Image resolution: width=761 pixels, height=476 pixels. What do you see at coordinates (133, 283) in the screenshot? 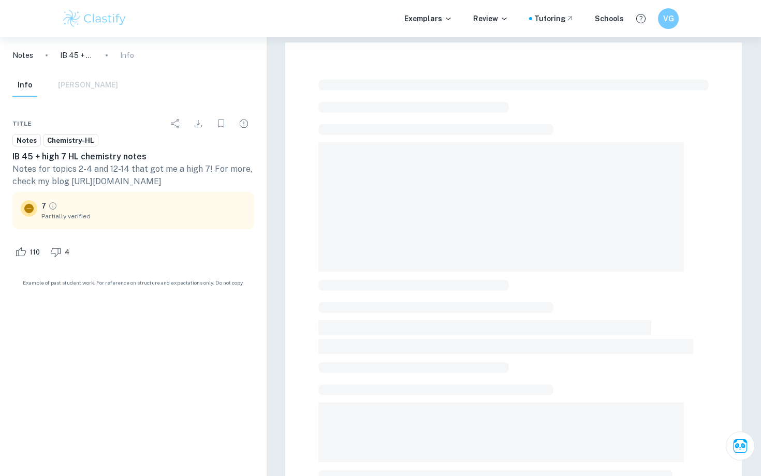
I see `span: Example of past student work. For reference on structure and expectations only. Do not copy.` at bounding box center [133, 283].